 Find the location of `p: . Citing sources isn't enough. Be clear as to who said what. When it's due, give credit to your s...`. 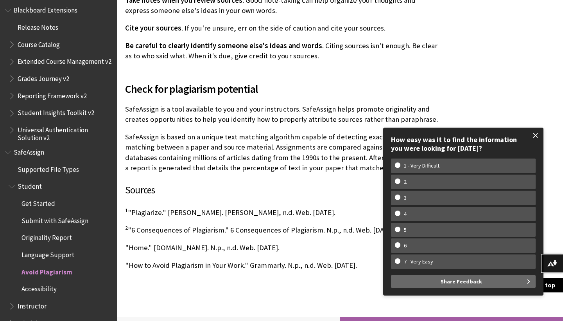

p: . Citing sources isn't enough. Be clear as to who said what. When it's due, give credit to your s... is located at coordinates (282, 51).